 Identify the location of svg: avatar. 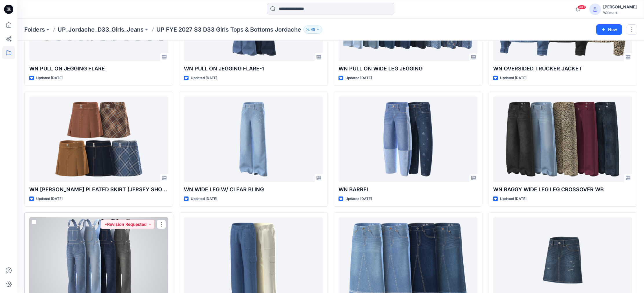
(595, 9).